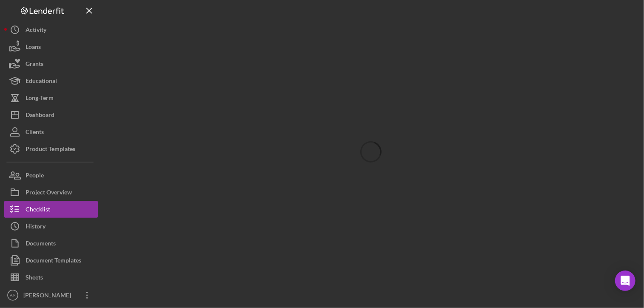 This screenshot has width=644, height=308. What do you see at coordinates (51, 260) in the screenshot?
I see `a: Document Templates` at bounding box center [51, 260].